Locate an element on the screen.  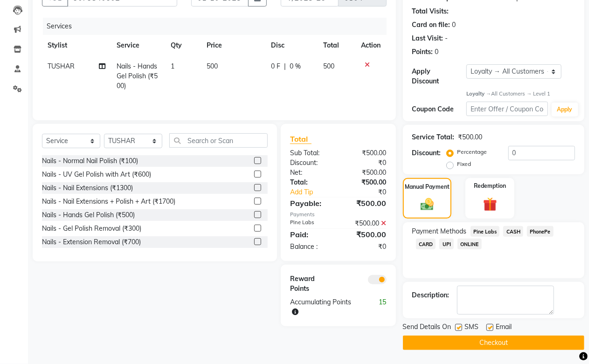
th: Total is located at coordinates (337, 45).